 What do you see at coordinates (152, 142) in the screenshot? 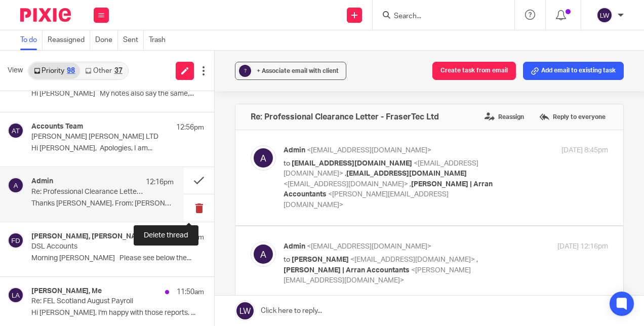
I see `strong: CALA Associates Ltd` at bounding box center [152, 142].